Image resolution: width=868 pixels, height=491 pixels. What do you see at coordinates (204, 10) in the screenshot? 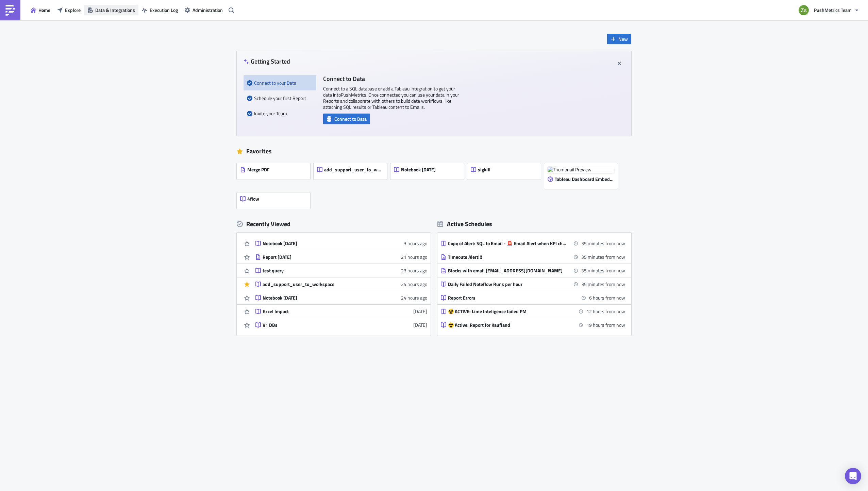
I see `a: Administration` at bounding box center [204, 10].